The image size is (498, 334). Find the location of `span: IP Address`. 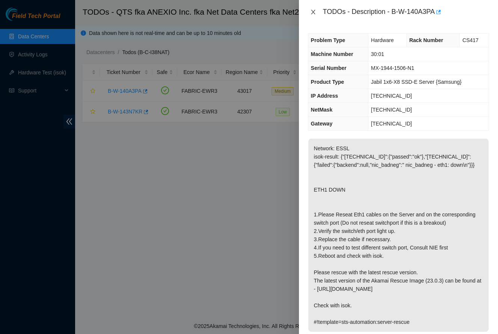

span: IP Address is located at coordinates (324, 96).